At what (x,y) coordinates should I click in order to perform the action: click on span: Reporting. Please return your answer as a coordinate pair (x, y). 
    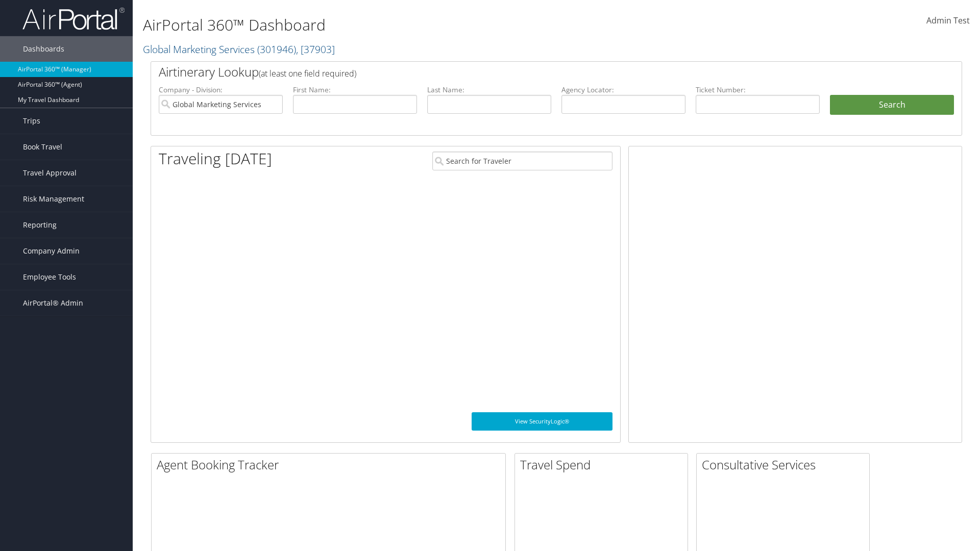
    Looking at the image, I should click on (40, 225).